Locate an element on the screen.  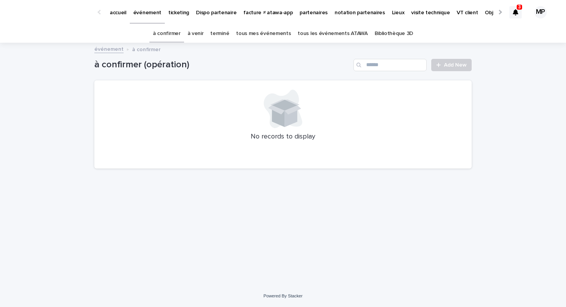
a: terminé is located at coordinates (219, 33).